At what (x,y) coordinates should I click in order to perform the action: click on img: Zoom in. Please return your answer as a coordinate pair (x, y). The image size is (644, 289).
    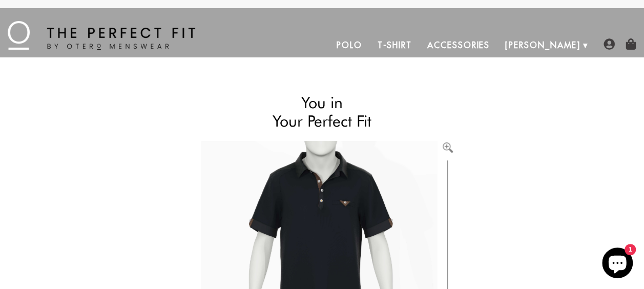
    Looking at the image, I should click on (448, 148).